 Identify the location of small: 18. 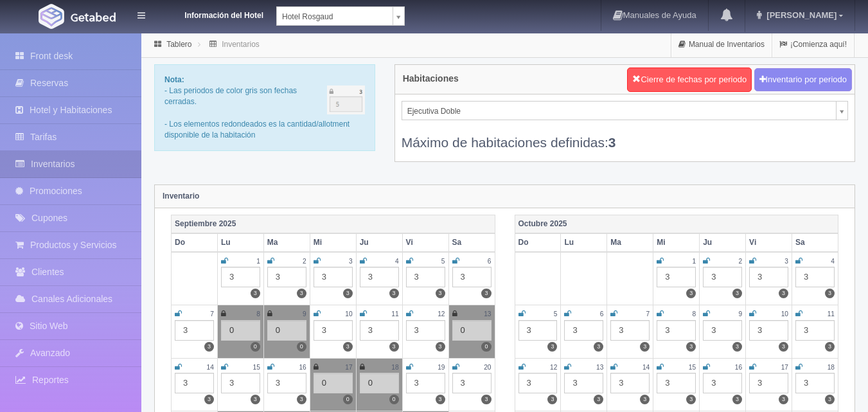
(394, 367).